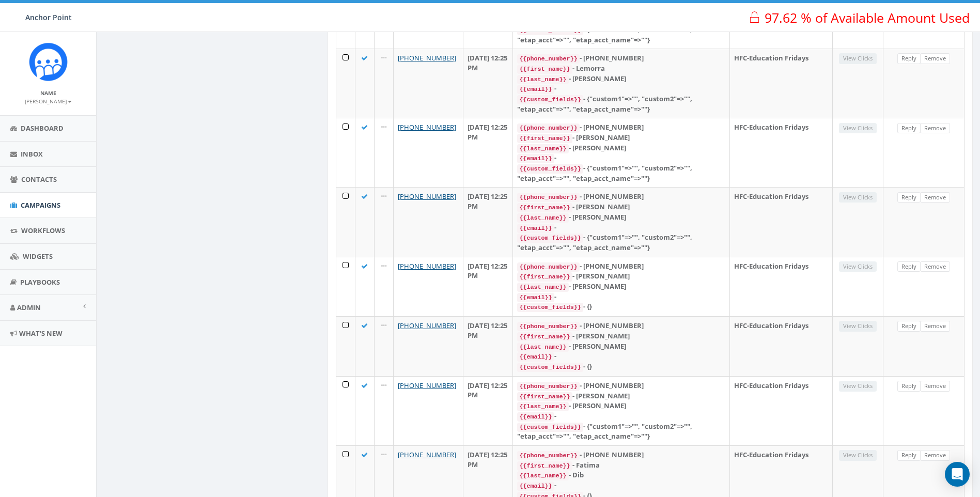 This screenshot has width=980, height=497. I want to click on img: Rally_platform_Icon_1.png, so click(48, 62).